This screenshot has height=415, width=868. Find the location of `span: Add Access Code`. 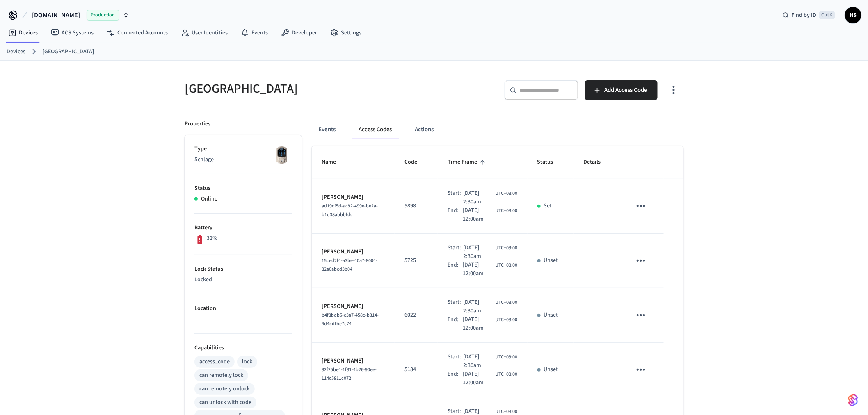

span: Add Access Code is located at coordinates (626, 90).